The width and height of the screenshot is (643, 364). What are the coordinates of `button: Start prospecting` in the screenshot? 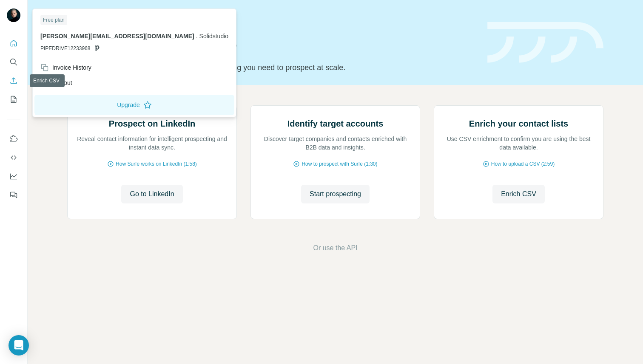 It's located at (335, 194).